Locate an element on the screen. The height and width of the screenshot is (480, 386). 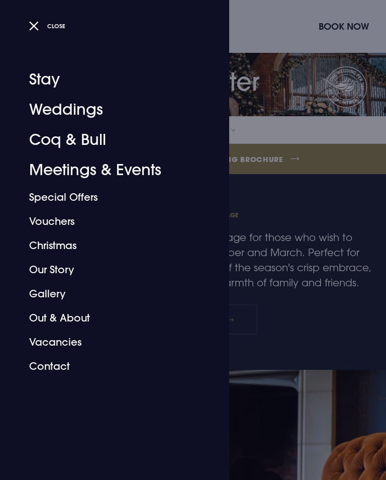
a: Gallery is located at coordinates (109, 294).